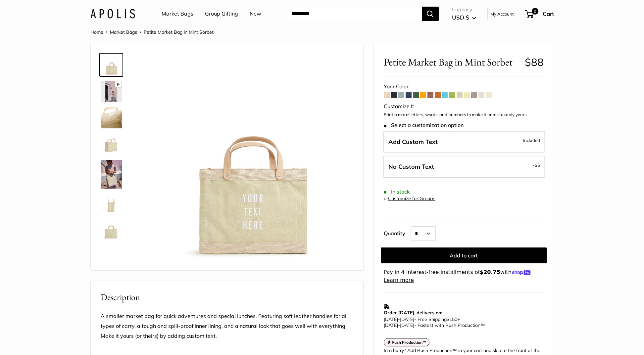 Image resolution: width=644 pixels, height=355 pixels. Describe the element at coordinates (502, 14) in the screenshot. I see `a: My Account` at that location.